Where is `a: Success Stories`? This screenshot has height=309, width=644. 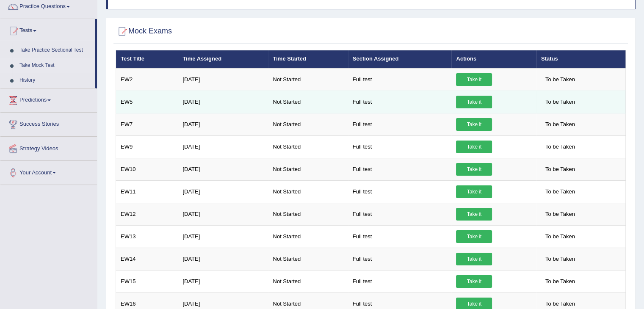 a: Success Stories is located at coordinates (49, 123).